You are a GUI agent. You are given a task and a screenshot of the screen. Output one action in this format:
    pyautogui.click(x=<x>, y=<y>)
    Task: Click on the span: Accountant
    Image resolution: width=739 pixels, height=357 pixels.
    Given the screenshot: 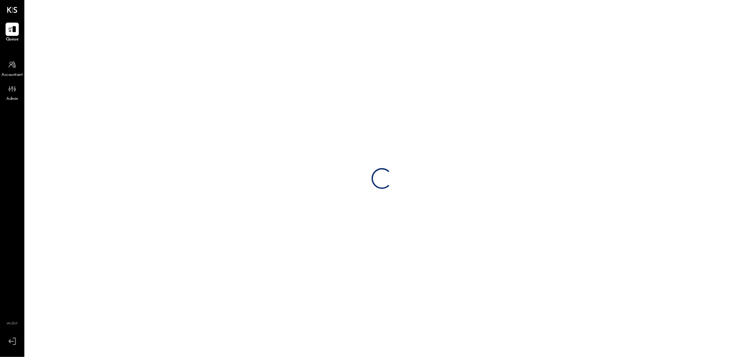 What is the action you would take?
    pyautogui.click(x=12, y=75)
    